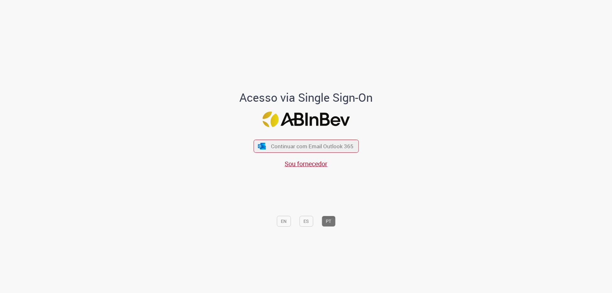 This screenshot has height=293, width=612. What do you see at coordinates (306, 97) in the screenshot?
I see `h1: Acesso via Single Sign-On` at bounding box center [306, 97].